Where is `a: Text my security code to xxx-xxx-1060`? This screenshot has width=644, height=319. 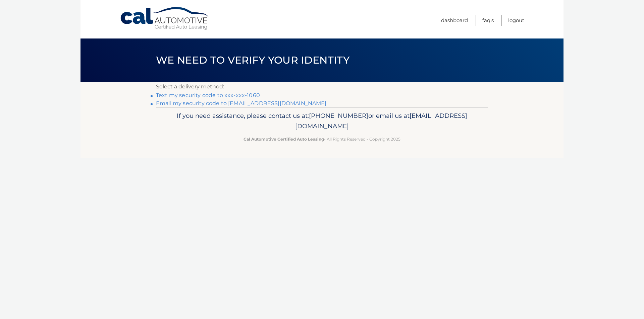 a: Text my security code to xxx-xxx-1060 is located at coordinates (208, 95).